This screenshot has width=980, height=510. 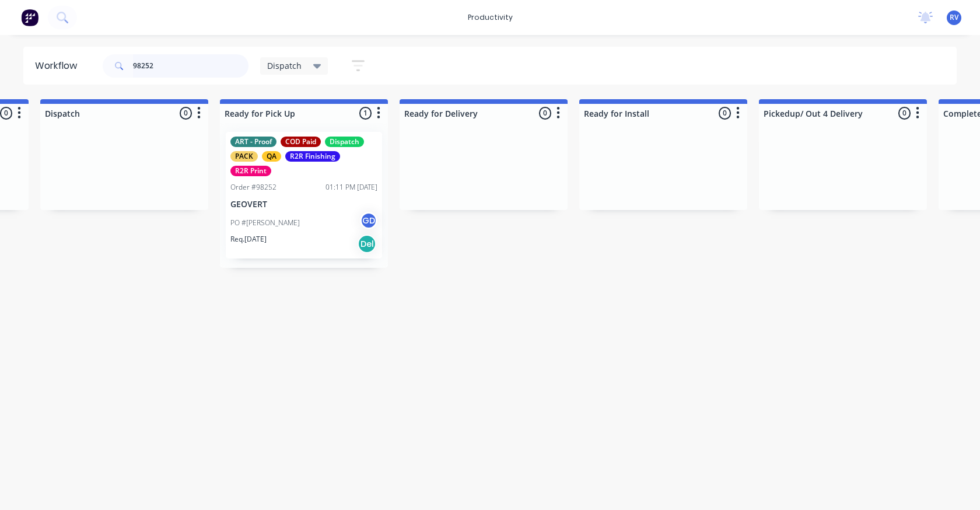 I want to click on div: R2R Finishing, so click(x=313, y=156).